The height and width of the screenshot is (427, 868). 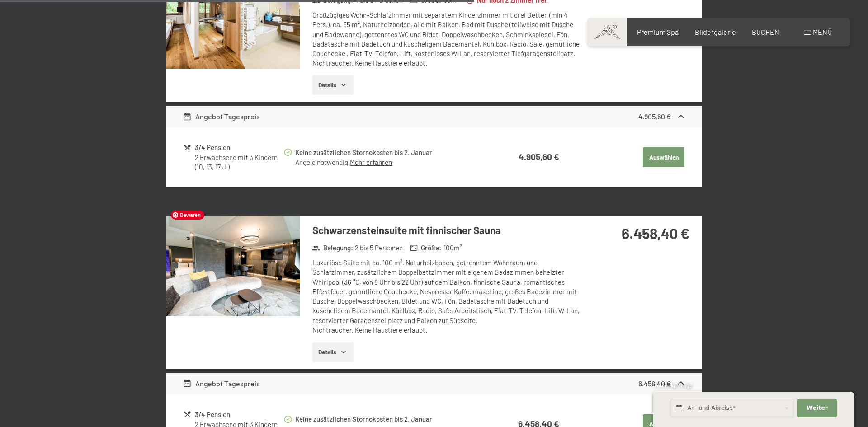 What do you see at coordinates (672, 386) in the screenshot?
I see `span: Schnellanfrage` at bounding box center [672, 386].